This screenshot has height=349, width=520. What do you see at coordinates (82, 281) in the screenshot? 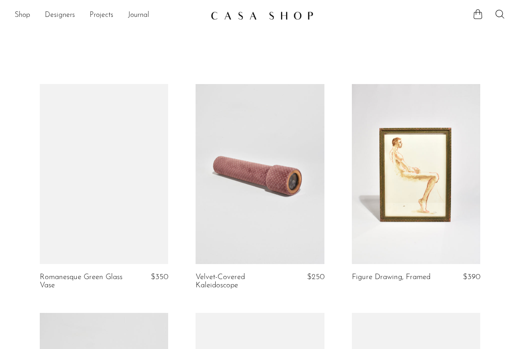
I see `a: Romanesque Green Glass Vase` at bounding box center [82, 281].